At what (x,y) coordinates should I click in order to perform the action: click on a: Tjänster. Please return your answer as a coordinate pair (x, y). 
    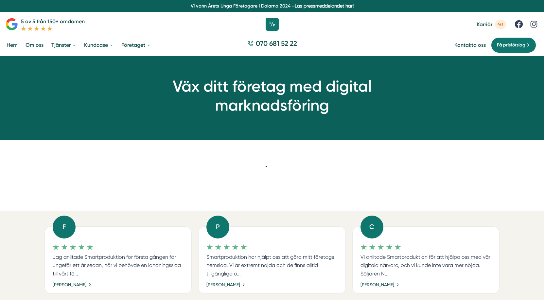
    Looking at the image, I should click on (64, 45).